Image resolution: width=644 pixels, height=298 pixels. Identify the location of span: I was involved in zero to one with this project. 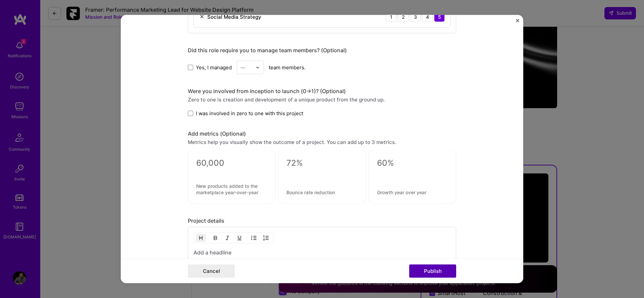
(250, 113).